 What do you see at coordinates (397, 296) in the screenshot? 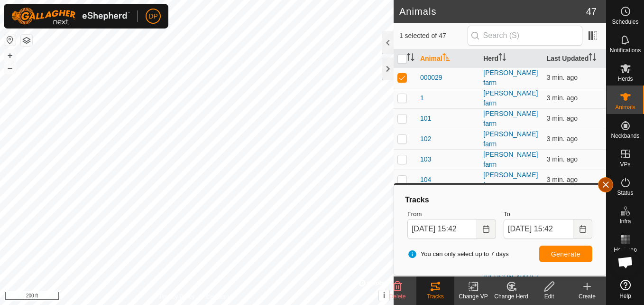
I see `span: Delete` at bounding box center [397, 296].